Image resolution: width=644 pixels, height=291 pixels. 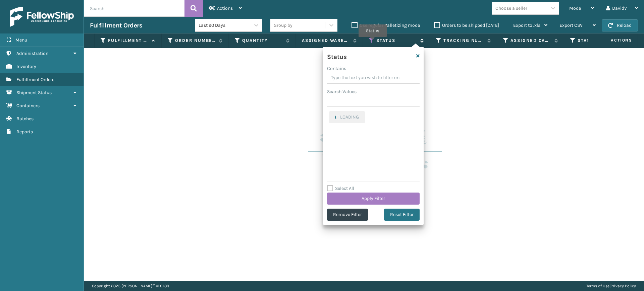 What do you see at coordinates (195, 40) in the screenshot?
I see `label: Order Number` at bounding box center [195, 40].